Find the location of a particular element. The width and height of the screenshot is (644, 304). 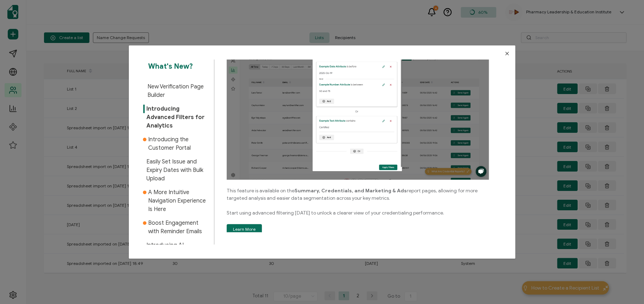

span: New Verification Page Builder is located at coordinates (178, 91).